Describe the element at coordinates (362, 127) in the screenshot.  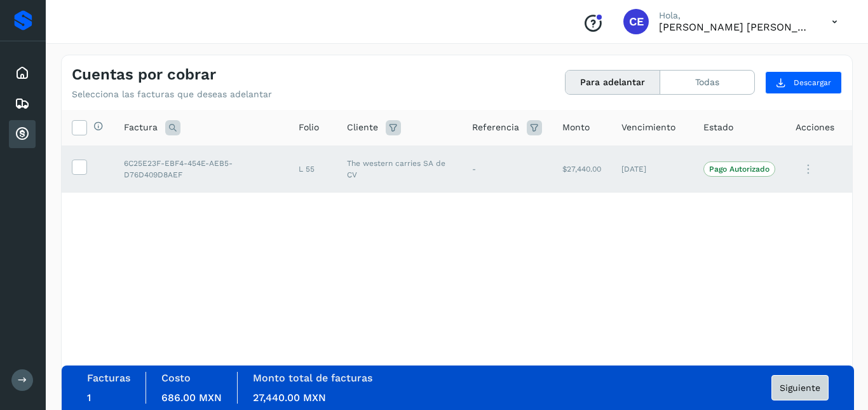
I see `span: Cliente` at that location.